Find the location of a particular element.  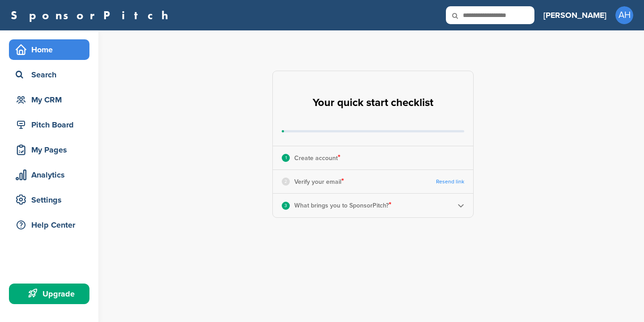

div: 1 is located at coordinates (286, 158).